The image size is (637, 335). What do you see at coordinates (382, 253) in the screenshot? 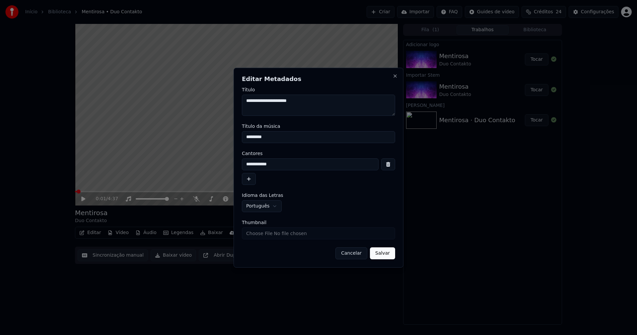
I see `button: Salvar` at bounding box center [382, 253].